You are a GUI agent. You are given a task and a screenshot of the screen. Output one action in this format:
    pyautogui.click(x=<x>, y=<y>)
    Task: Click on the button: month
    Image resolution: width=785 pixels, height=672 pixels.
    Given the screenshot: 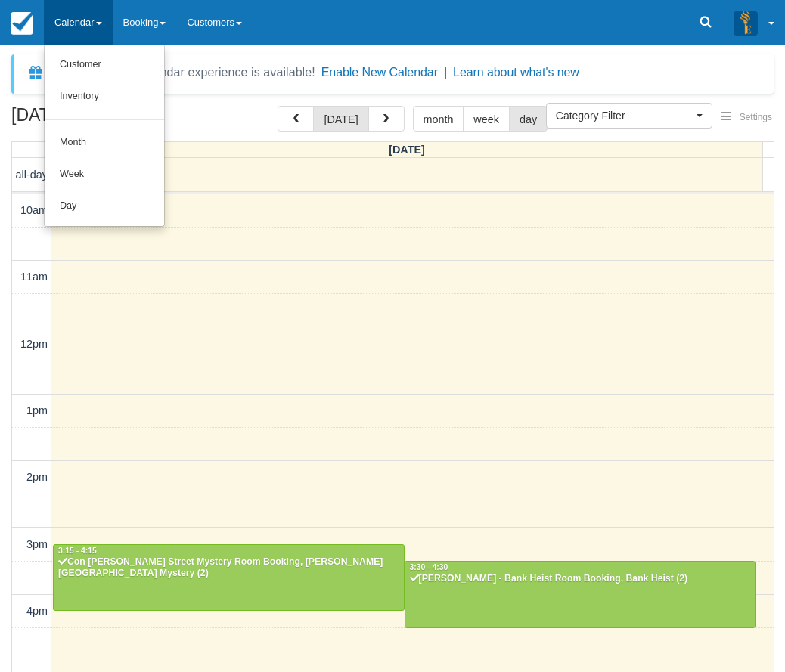 What is the action you would take?
    pyautogui.click(x=438, y=118)
    